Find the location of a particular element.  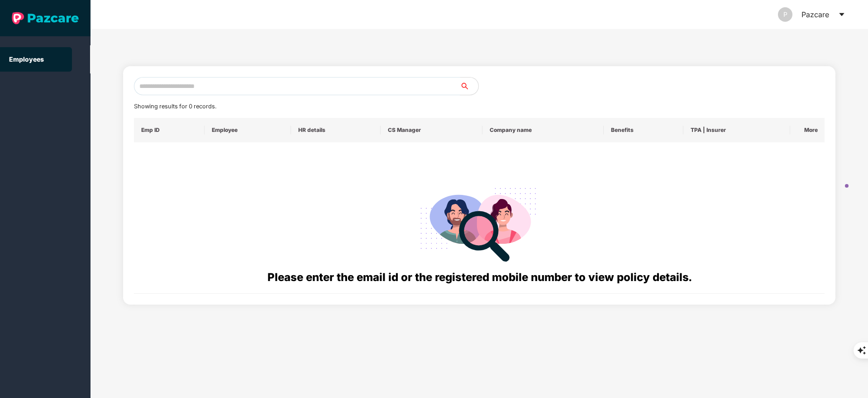

button: search is located at coordinates (469, 86).